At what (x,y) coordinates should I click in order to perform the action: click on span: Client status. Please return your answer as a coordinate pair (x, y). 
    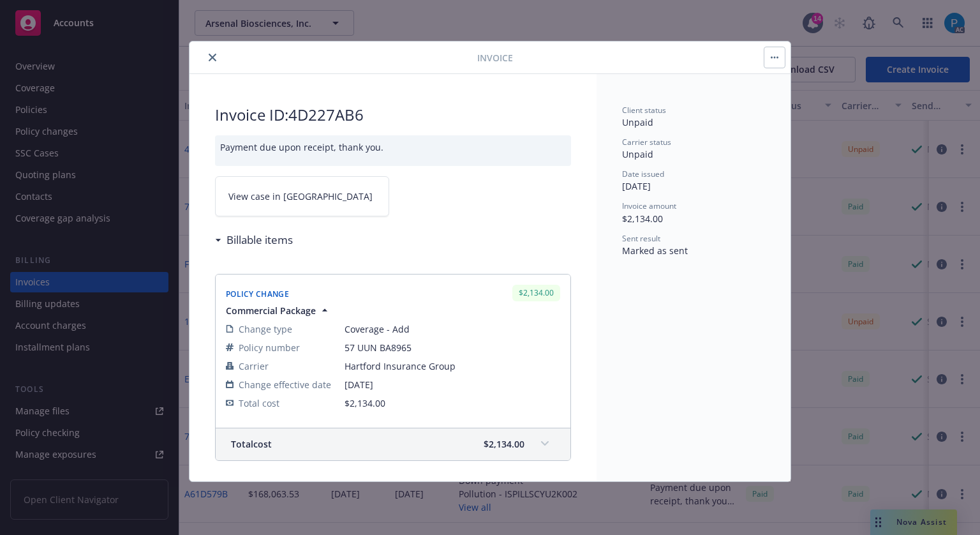
    Looking at the image, I should click on (644, 109).